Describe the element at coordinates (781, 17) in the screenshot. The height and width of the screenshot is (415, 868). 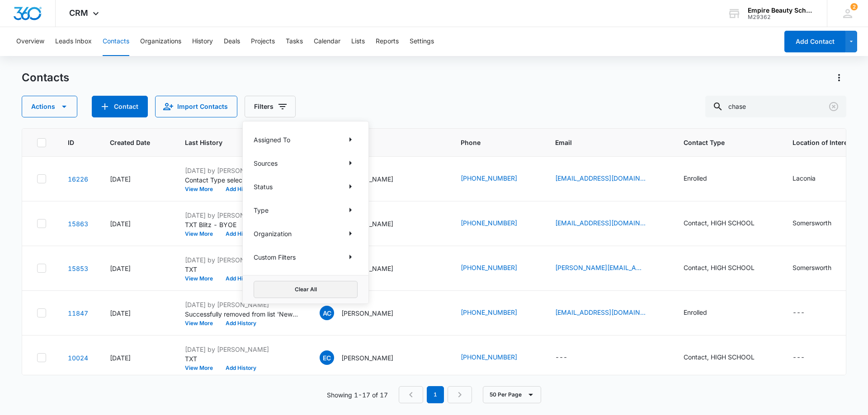
I see `div: account id` at that location.